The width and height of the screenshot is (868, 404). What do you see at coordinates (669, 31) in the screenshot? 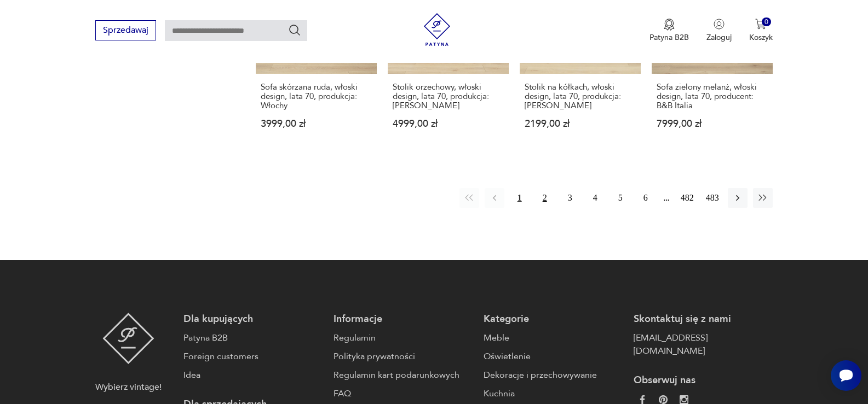
I see `button: Patyna B2B` at bounding box center [669, 31].